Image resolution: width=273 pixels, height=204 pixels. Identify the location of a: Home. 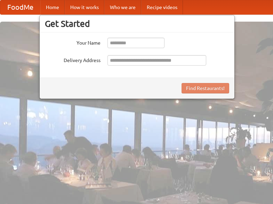
(53, 7).